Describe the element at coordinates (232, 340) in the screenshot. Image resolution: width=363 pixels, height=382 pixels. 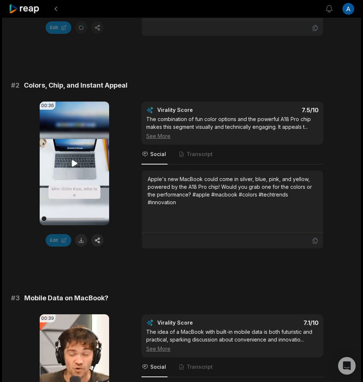
I see `div: The idea of a MacBook with built-in mobile data is both futuristic and practical, sparking discus...` at that location.